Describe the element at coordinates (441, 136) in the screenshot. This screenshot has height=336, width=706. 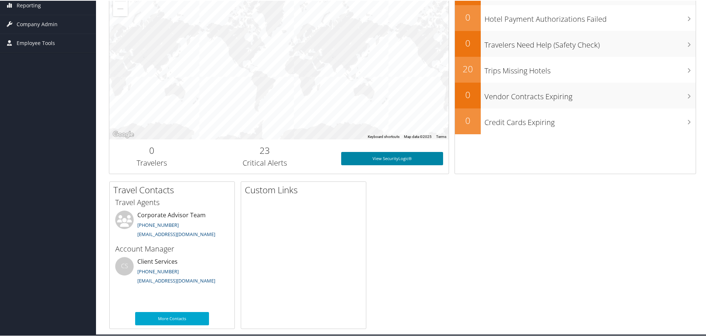
I see `a: Terms (opens in new tab)` at that location.